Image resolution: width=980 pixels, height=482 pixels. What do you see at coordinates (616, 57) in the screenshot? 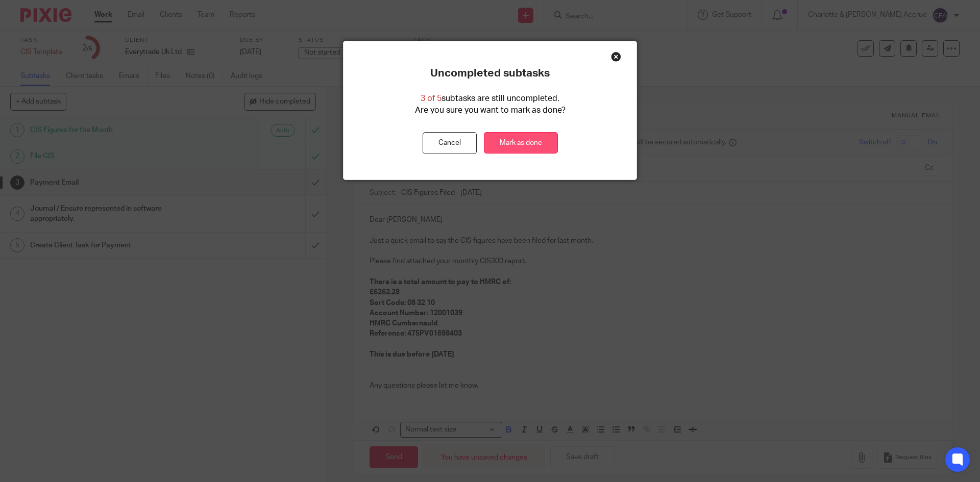
I see `div: Close this dialog window` at bounding box center [616, 57].